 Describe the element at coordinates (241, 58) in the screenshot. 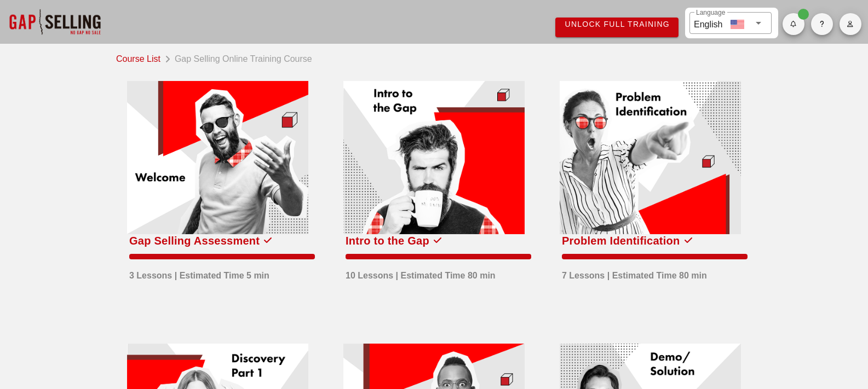

I see `div: Gap Selling Online Training Course` at that location.